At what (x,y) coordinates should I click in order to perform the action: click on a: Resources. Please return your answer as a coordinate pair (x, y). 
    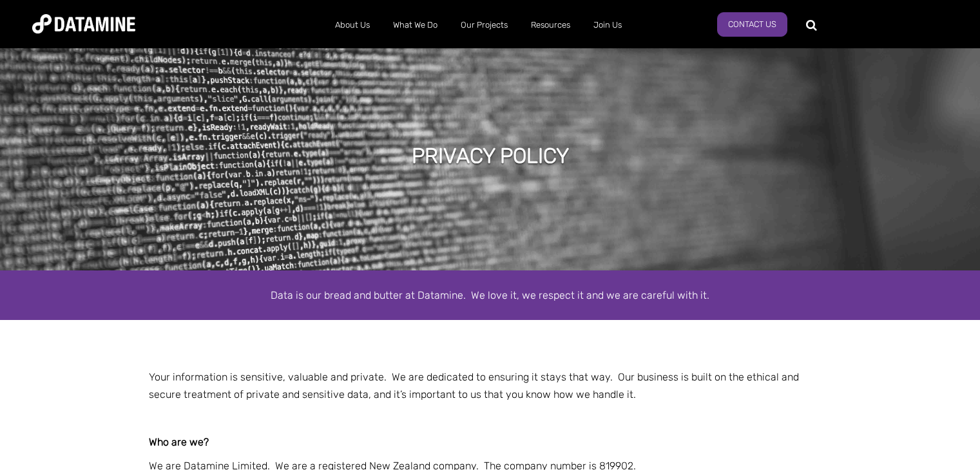
    Looking at the image, I should click on (550, 25).